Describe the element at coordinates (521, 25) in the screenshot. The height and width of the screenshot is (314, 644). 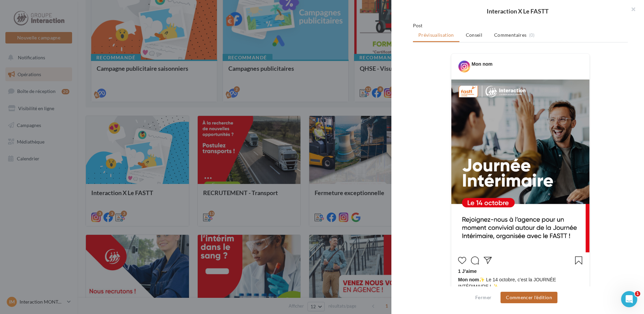
I see `div: Post` at that location.